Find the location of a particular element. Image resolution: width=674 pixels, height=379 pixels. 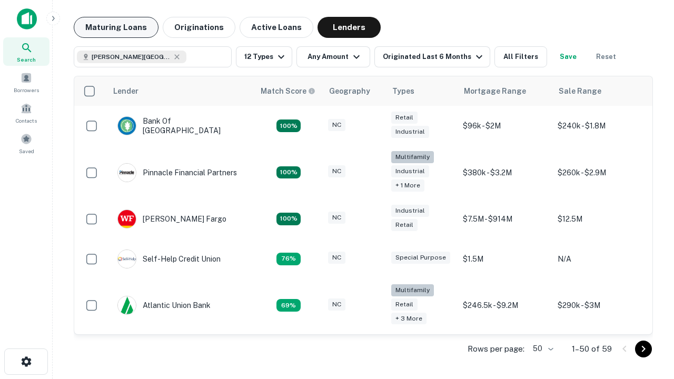

button: Save your search to get updates of matches that match your search criteria. is located at coordinates (568, 57).